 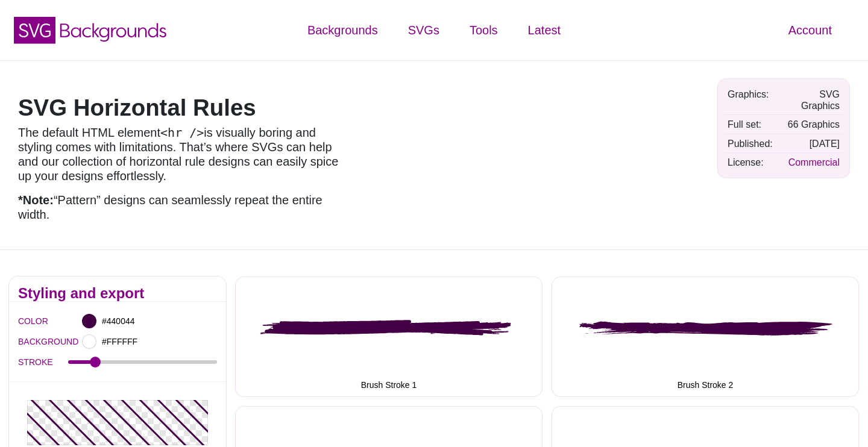 I want to click on td: Published:, so click(x=750, y=143).